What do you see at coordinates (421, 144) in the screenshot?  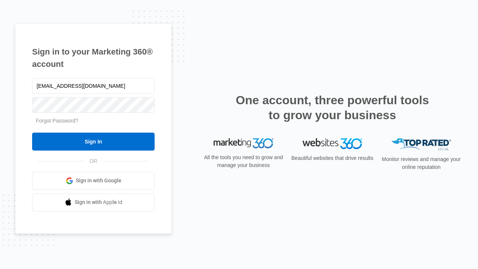 I see `img: Top Rated Local` at bounding box center [421, 144].